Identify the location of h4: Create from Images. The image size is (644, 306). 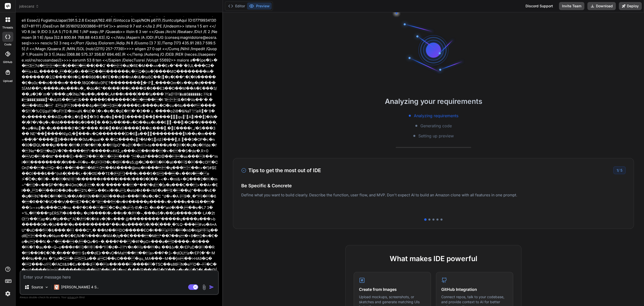
(392, 289).